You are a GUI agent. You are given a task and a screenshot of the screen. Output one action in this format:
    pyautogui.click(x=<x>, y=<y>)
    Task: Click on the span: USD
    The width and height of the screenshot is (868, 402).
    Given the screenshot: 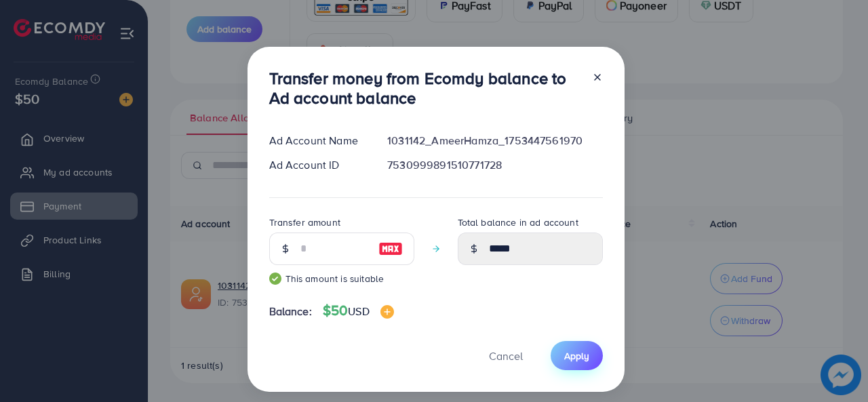 What is the action you would take?
    pyautogui.click(x=358, y=311)
    